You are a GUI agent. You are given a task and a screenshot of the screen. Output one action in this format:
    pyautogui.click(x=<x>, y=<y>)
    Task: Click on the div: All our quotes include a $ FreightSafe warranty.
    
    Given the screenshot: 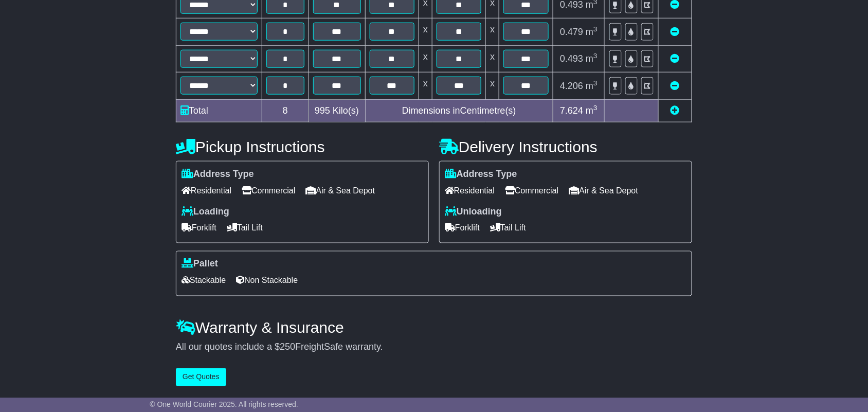 What is the action you would take?
    pyautogui.click(x=434, y=348)
    